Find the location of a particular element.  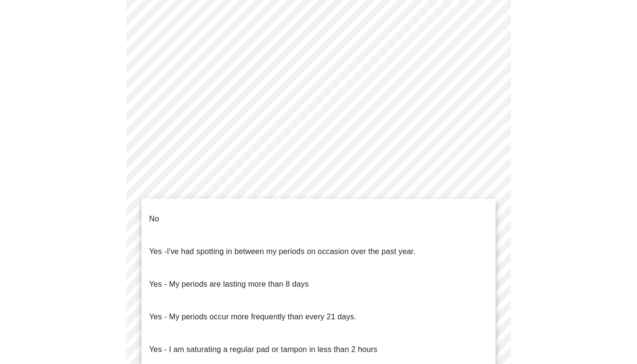

p: No is located at coordinates (154, 219).